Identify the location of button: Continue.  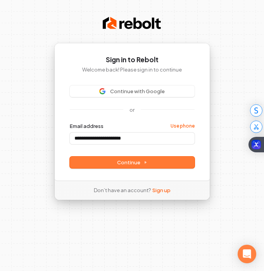
(132, 163).